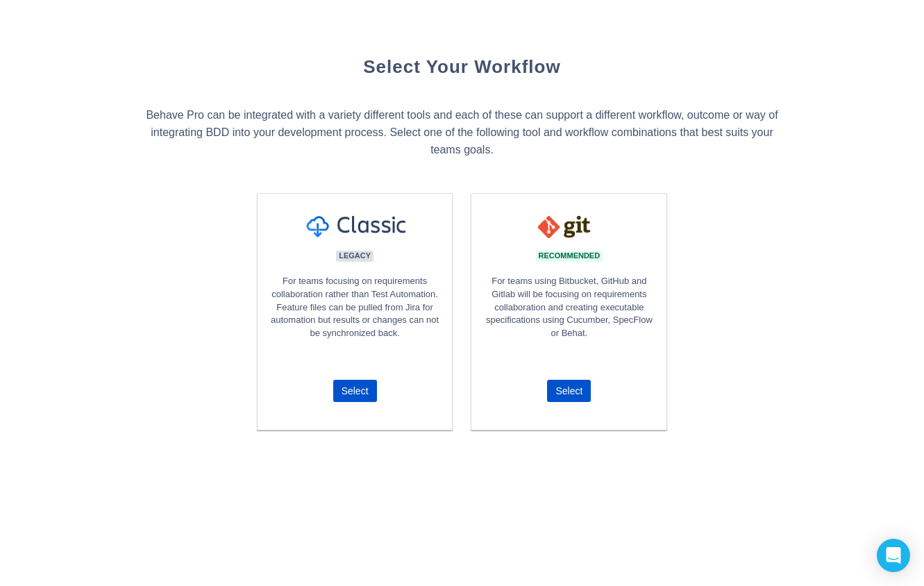 This screenshot has height=586, width=924. What do you see at coordinates (569, 324) in the screenshot?
I see `p: For teams using Bitbucket, GitHub and Gitlab will be focusing on requirements collaboration and c...` at bounding box center [569, 324].